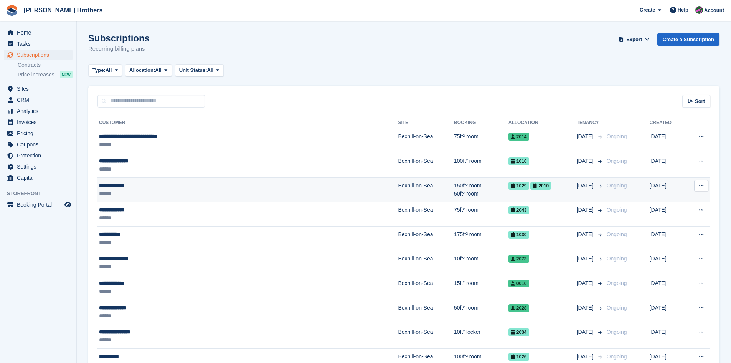  Describe the element at coordinates (688, 39) in the screenshot. I see `a: Create a Subscription` at that location.